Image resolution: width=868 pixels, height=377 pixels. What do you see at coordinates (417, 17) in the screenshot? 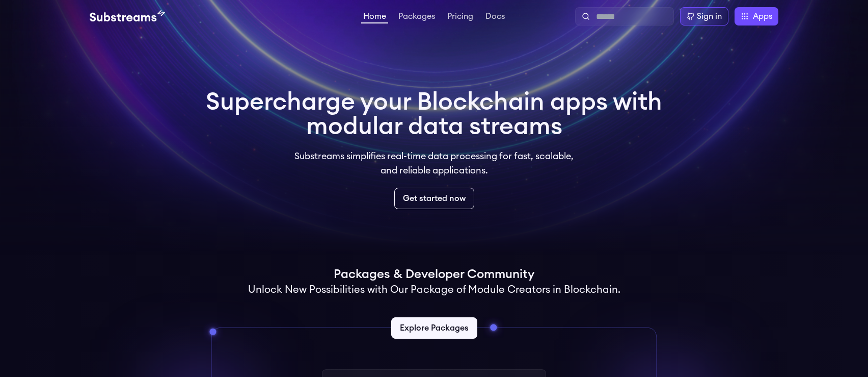
I see `a: Packages` at bounding box center [417, 17].